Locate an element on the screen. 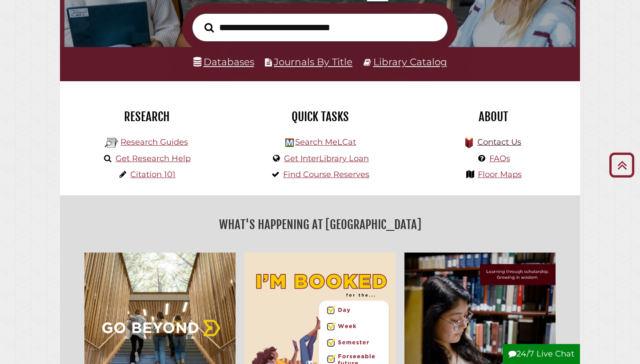  a: Journals By Title is located at coordinates (313, 62).